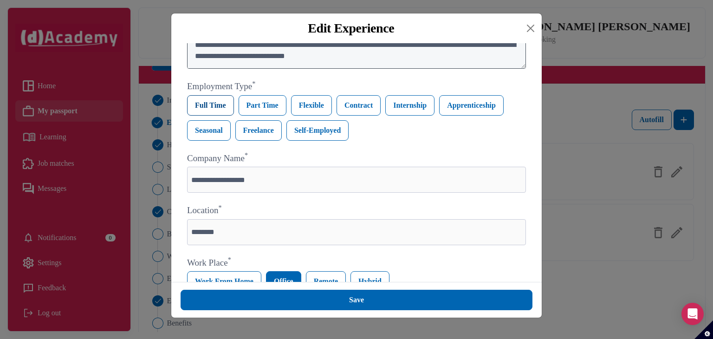 The image size is (713, 339). I want to click on label: Office, so click(284, 281).